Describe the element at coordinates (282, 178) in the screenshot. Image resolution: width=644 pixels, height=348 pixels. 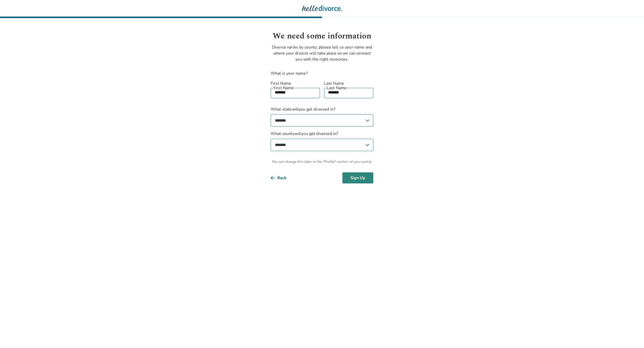
I see `button: Back` at that location.